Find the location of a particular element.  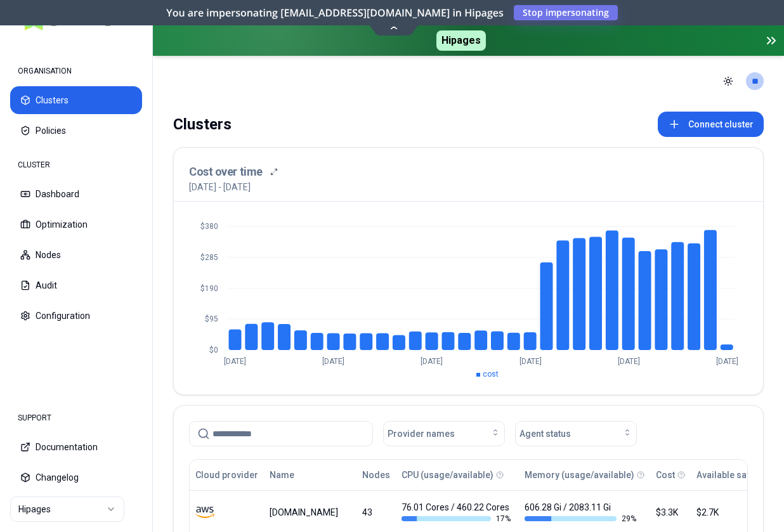

button: Available savings is located at coordinates (733, 475).